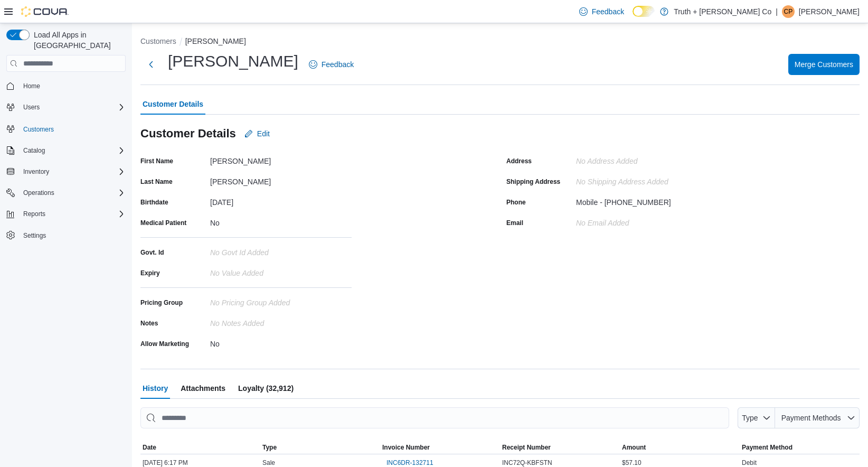 The width and height of the screenshot is (868, 467). Describe the element at coordinates (767, 448) in the screenshot. I see `span: Payment Method` at that location.